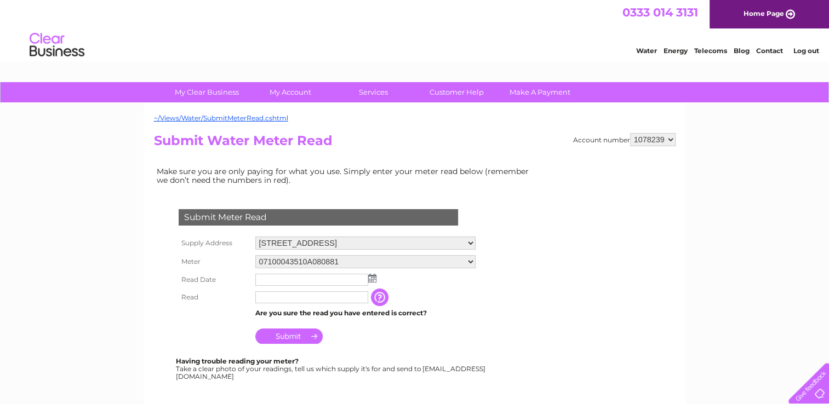 This screenshot has height=404, width=829. Describe the element at coordinates (457, 92) in the screenshot. I see `a: Customer Help` at that location.